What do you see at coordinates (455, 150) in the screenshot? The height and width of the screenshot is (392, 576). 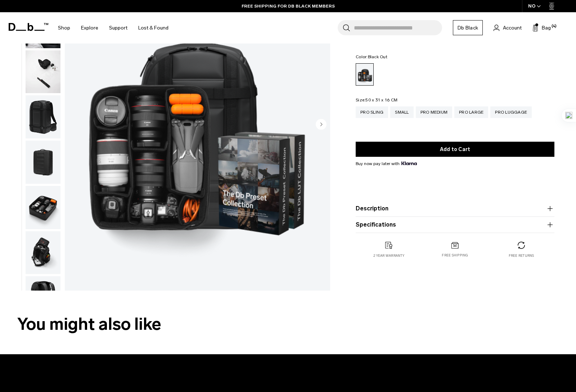 I see `button: Add to Cart` at bounding box center [455, 150].